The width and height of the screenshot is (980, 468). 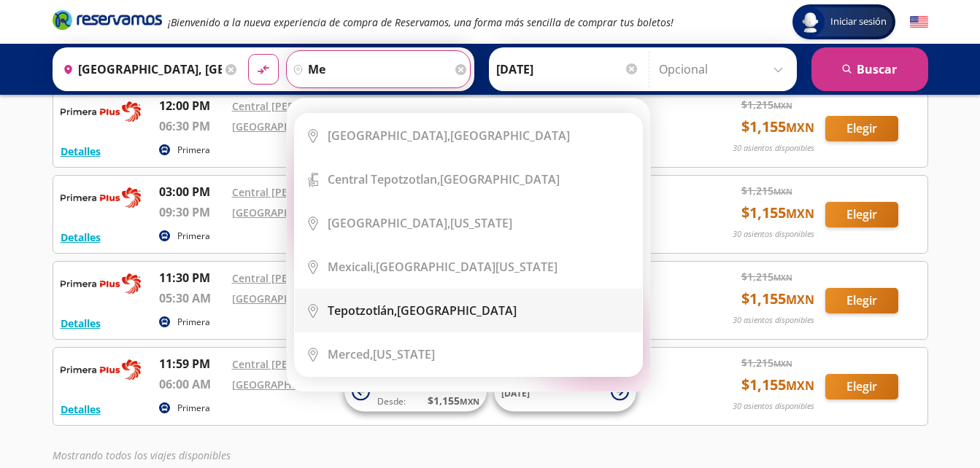 I want to click on b: Mexicali,, so click(x=351, y=267).